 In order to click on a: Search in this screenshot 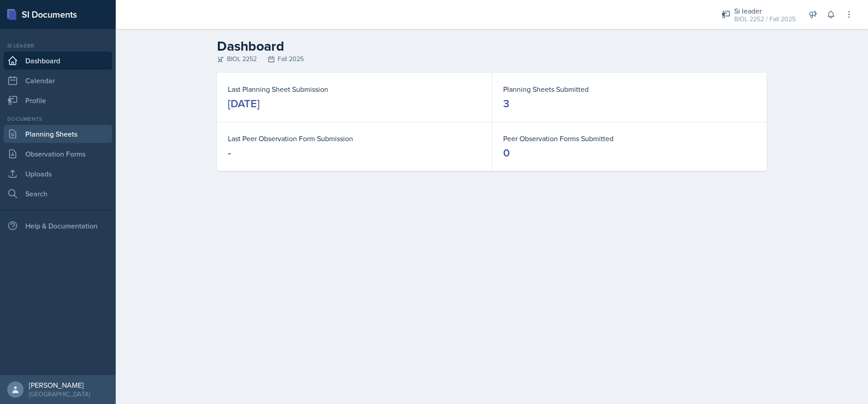, I will do `click(58, 193)`.